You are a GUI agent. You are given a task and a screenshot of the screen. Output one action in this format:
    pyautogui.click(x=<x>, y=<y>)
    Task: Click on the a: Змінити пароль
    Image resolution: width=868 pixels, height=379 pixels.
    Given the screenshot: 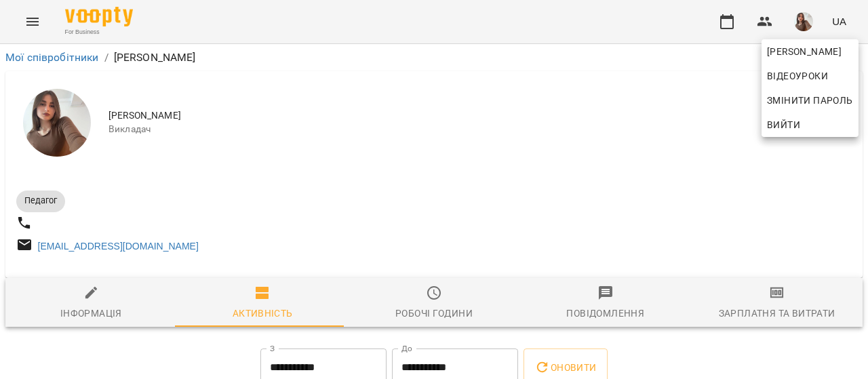 What is the action you would take?
    pyautogui.click(x=809, y=100)
    